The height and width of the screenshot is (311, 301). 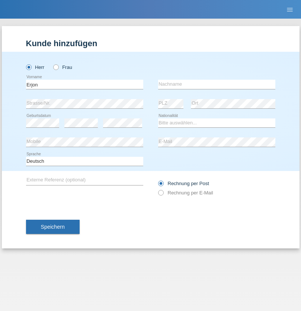 I want to click on input: Frau, so click(x=55, y=67).